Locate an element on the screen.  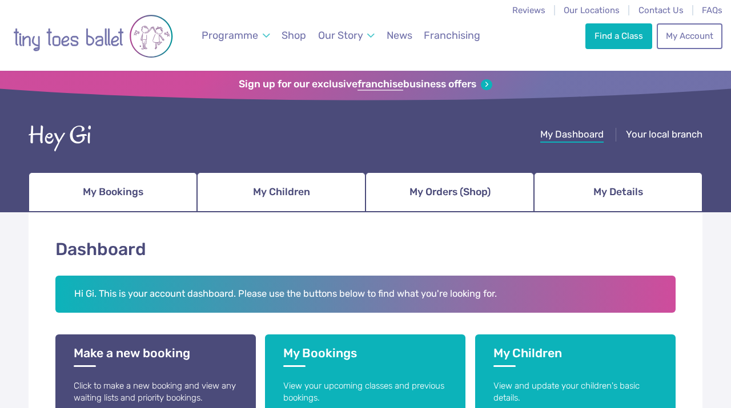
a: FAQs is located at coordinates (712, 10).